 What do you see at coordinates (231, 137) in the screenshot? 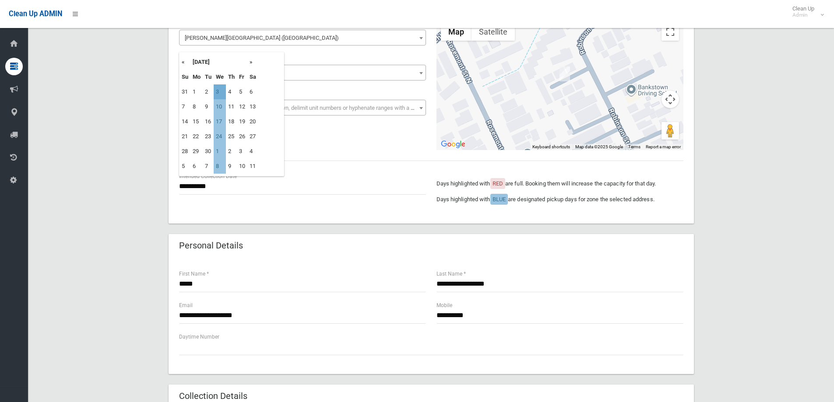
I see `td: 25` at bounding box center [231, 137].